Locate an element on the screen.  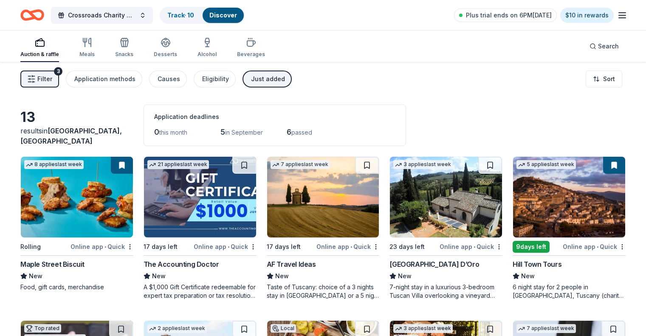
div: 23 days left is located at coordinates (407, 247).